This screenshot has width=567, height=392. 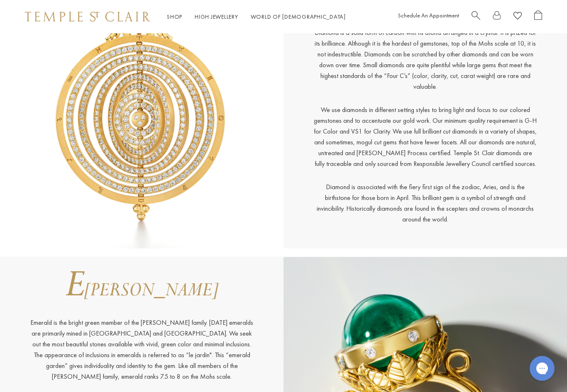 I want to click on p: We use diamonds in different setting styles to bring light and focus to our colored gemstones and..., so click(x=426, y=143).